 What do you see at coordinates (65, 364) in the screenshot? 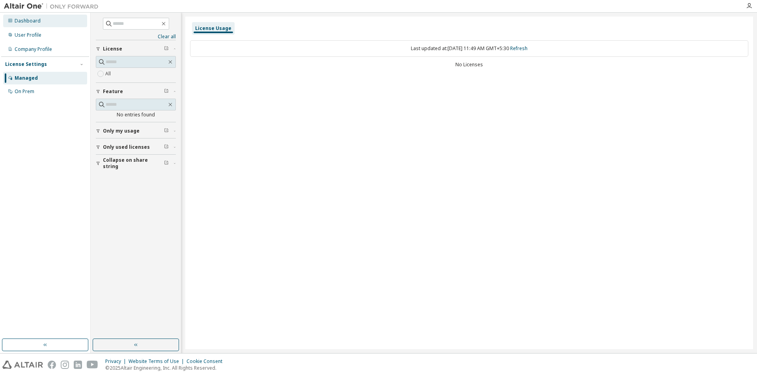
I see `img: instagram.svg` at bounding box center [65, 364].